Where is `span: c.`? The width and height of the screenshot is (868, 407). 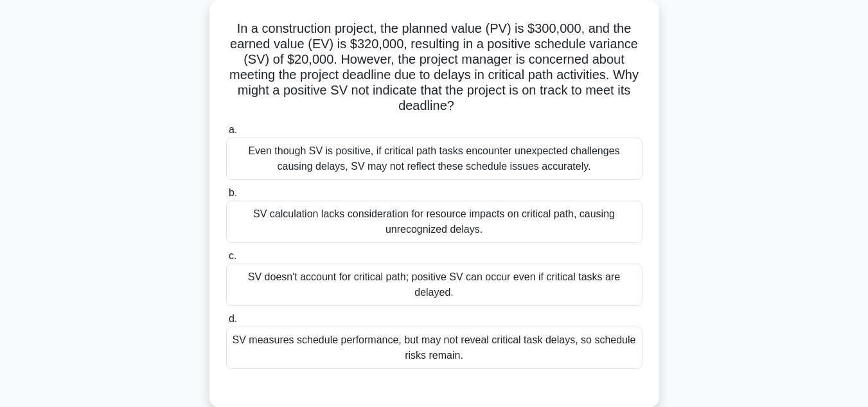
span: c. is located at coordinates (232, 255).